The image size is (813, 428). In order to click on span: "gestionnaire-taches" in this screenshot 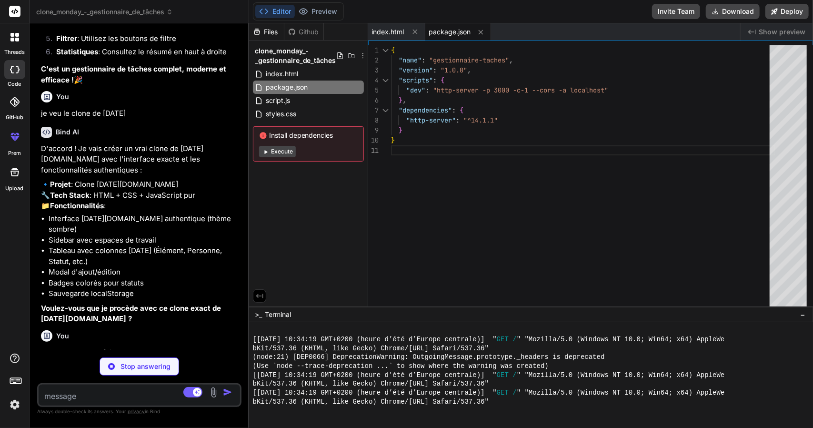, I will do `click(469, 60)`.